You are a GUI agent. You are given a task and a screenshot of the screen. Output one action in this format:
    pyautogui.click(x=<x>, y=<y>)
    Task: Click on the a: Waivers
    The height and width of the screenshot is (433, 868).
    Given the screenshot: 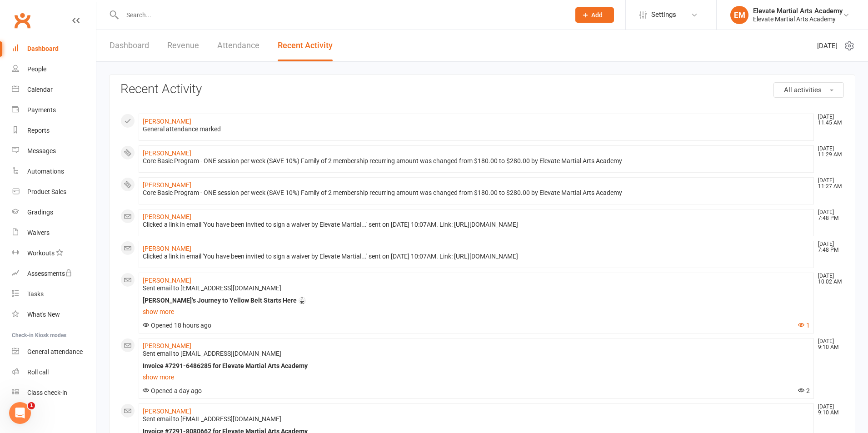 What is the action you would take?
    pyautogui.click(x=54, y=233)
    